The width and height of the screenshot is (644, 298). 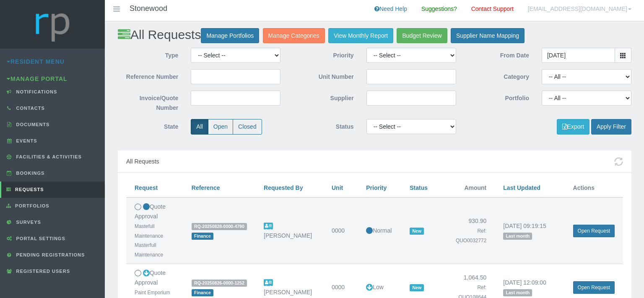 I want to click on div: All Requests, so click(x=374, y=162).